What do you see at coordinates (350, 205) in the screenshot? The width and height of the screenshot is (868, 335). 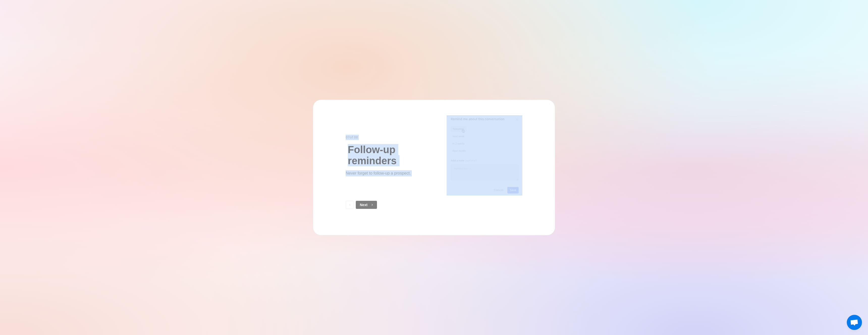 I see `button: Back` at bounding box center [350, 205].